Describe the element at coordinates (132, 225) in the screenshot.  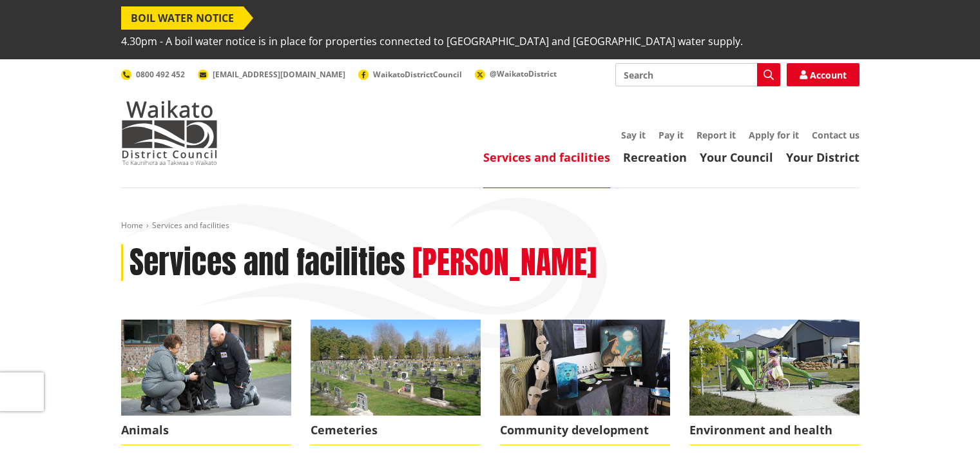
I see `a: Home` at that location.